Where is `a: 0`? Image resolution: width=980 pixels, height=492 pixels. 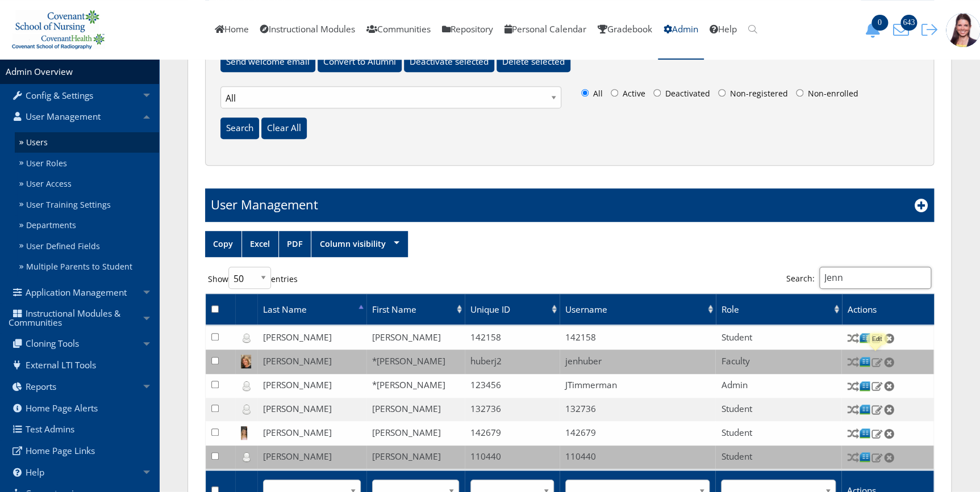 a: 0 is located at coordinates (875, 29).